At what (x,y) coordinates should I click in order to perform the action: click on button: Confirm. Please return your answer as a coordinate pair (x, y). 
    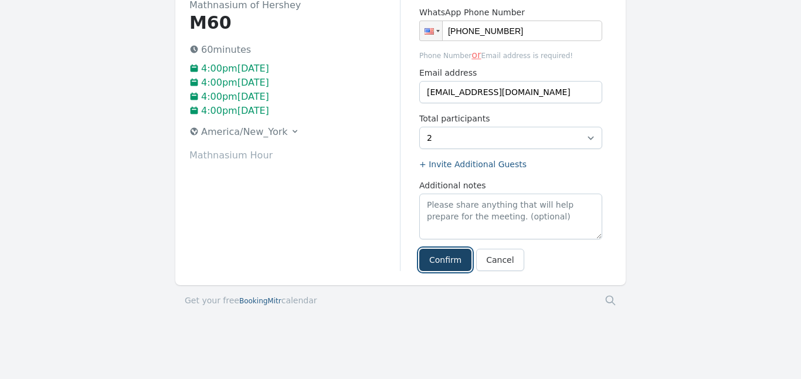
    Looking at the image, I should click on (445, 260).